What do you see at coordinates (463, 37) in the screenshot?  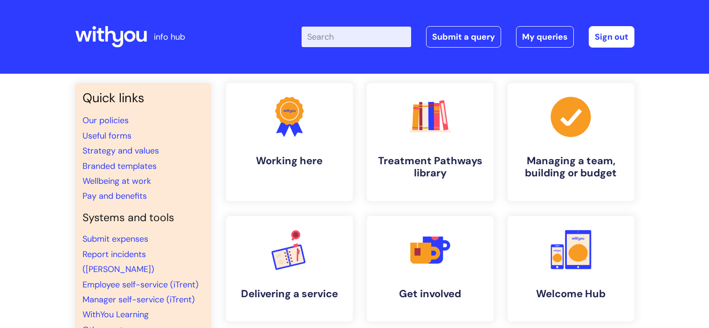 I see `a: Submit a query` at bounding box center [463, 37].